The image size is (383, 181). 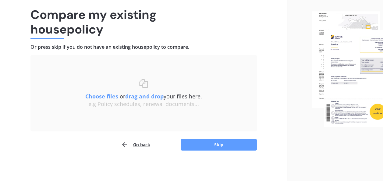 I want to click on h1: Compare my existing house policy, so click(x=144, y=22).